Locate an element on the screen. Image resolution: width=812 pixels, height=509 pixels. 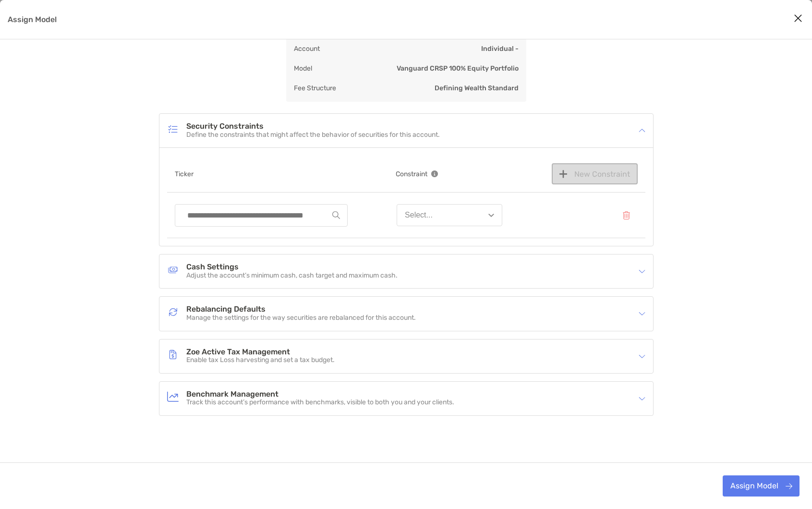
div: icon arrowCash SettingsCash SettingsAdjust the account’s minimum cash, cash target and maximum cash. is located at coordinates (406, 272).